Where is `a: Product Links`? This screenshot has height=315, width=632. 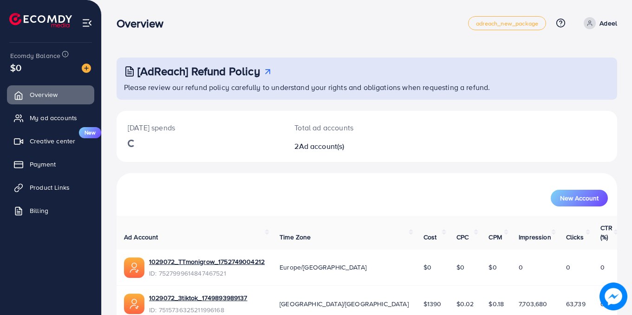
a: Product Links is located at coordinates (51, 188).